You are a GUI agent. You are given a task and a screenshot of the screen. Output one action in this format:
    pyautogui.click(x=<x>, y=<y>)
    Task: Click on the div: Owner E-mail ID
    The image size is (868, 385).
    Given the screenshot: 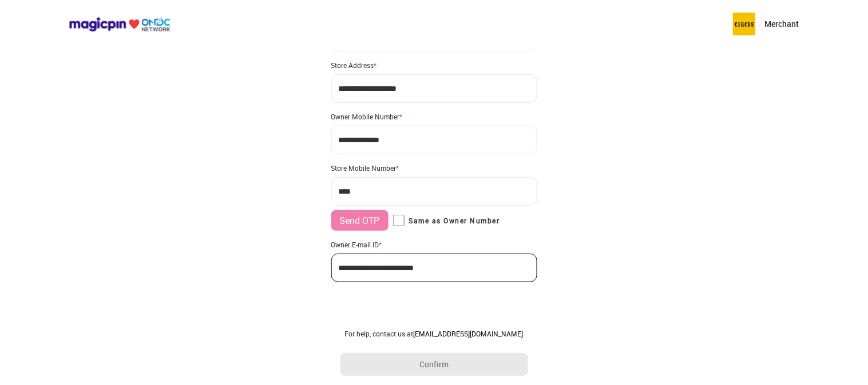 What is the action you would take?
    pyautogui.click(x=434, y=245)
    